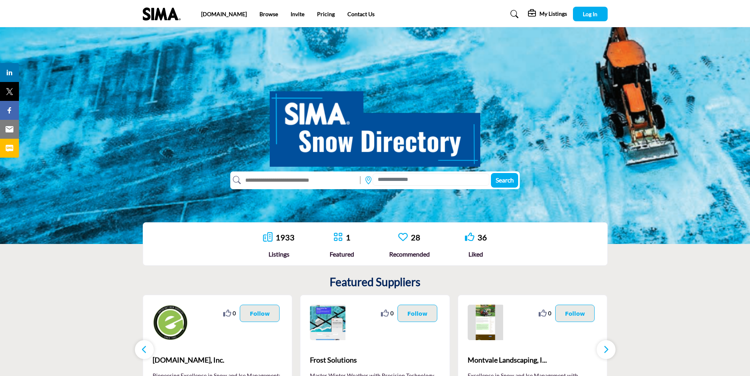 Image resolution: width=750 pixels, height=376 pixels. What do you see at coordinates (348, 238) in the screenshot?
I see `a: 1` at bounding box center [348, 238].